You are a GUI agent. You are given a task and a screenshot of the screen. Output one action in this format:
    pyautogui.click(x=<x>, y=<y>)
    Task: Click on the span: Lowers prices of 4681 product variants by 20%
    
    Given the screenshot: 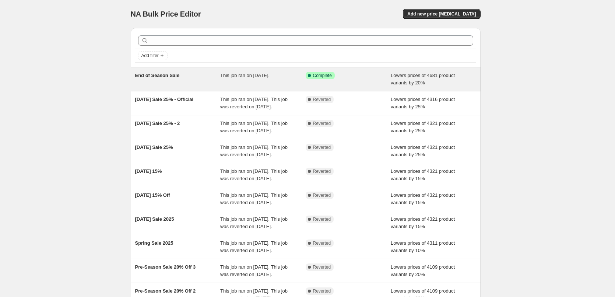 What is the action you would take?
    pyautogui.click(x=423, y=79)
    